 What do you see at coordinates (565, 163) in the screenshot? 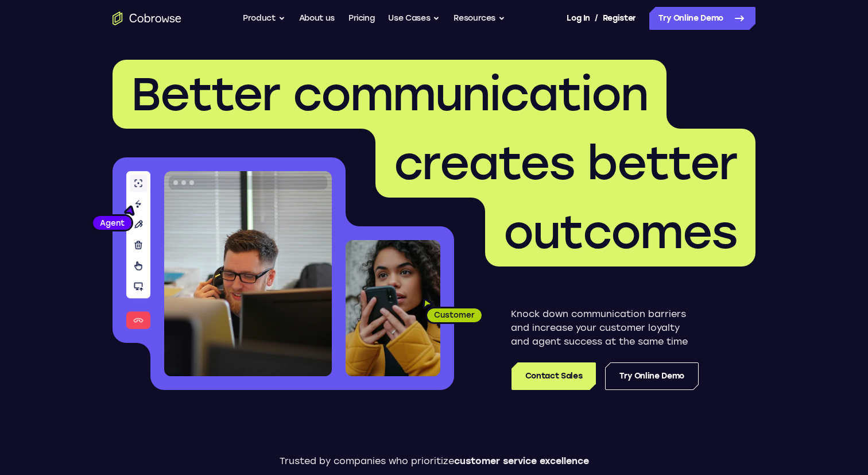
I see `span: creates better` at bounding box center [565, 163].